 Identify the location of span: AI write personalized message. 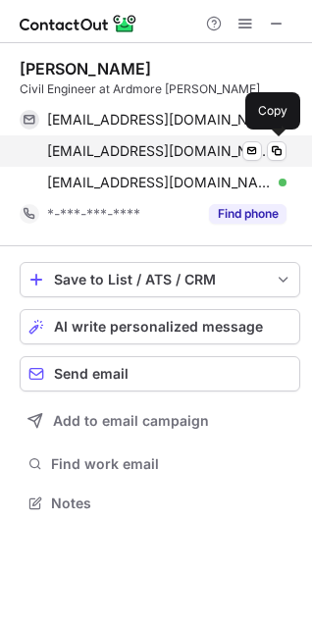
(158, 327).